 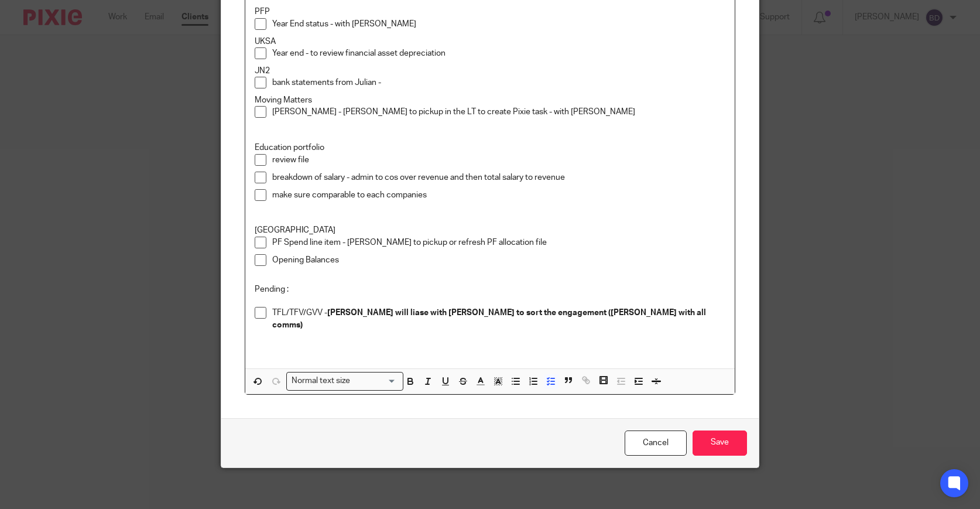 I want to click on div: Search for option, so click(x=345, y=380).